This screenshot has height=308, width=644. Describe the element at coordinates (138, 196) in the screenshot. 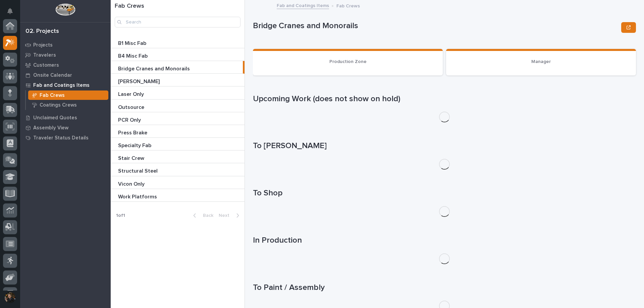

I see `p: Work Platforms` at that location.